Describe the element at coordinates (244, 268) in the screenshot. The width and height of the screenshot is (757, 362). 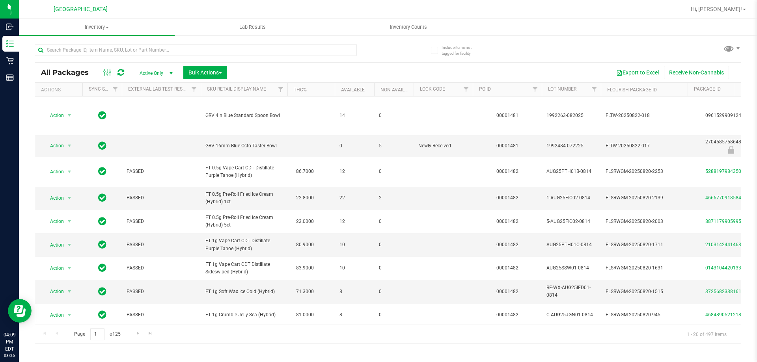
I see `span: FT 1g Vape Cart CDT Distillate Sideswiped (Hybrid)` at that location.